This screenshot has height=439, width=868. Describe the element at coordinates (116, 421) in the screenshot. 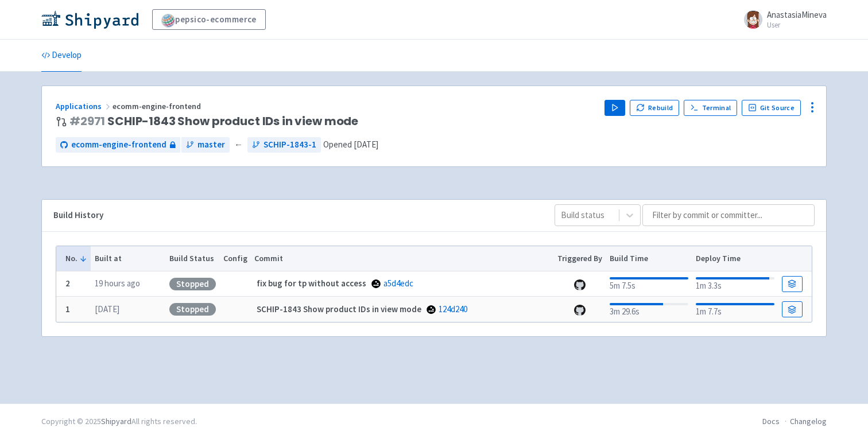

I see `a: Shipyard` at that location.